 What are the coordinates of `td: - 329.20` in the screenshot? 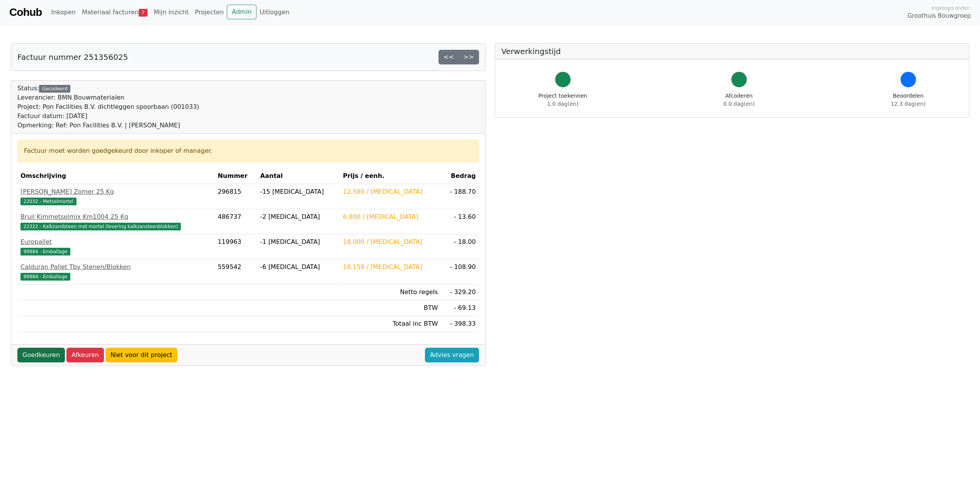 It's located at (460, 292).